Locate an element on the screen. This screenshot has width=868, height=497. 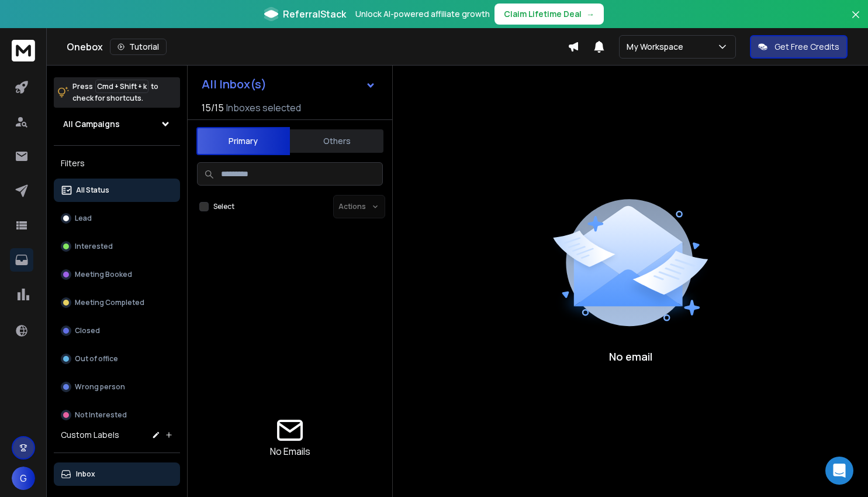
div: Open Intercom Messenger is located at coordinates (839, 470).